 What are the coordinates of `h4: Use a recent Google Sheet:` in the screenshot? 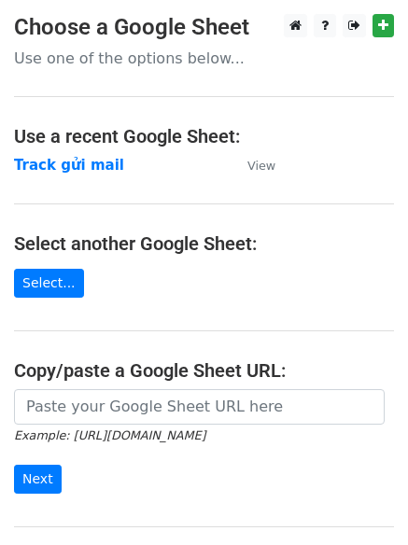 It's located at (204, 136).